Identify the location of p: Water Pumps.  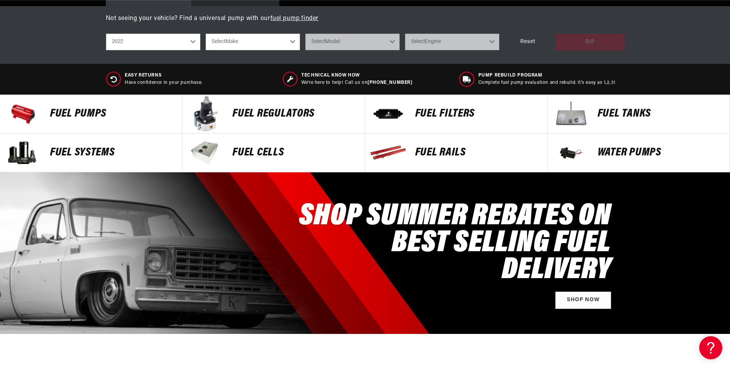
(660, 153).